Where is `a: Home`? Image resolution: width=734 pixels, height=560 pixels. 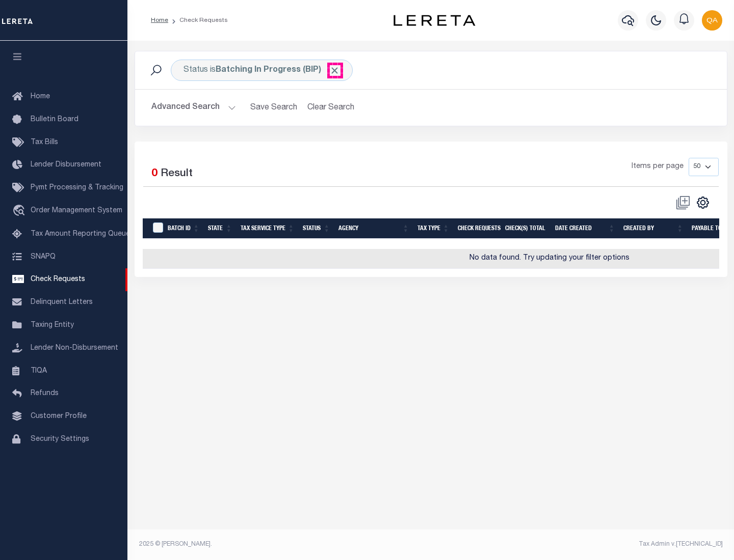
a: Home is located at coordinates (160, 20).